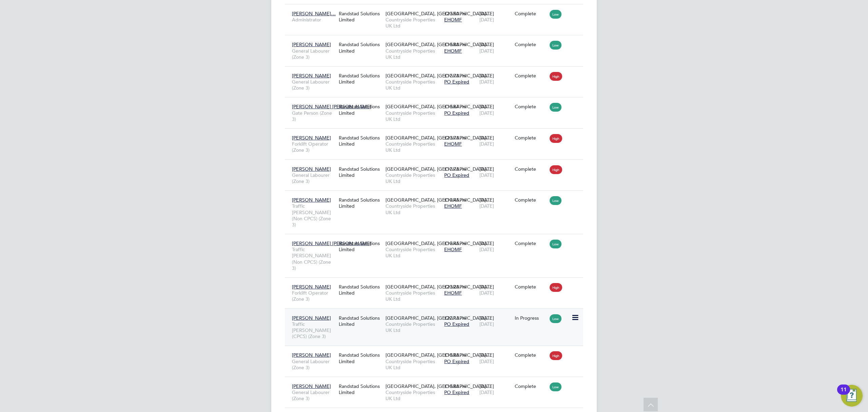 This screenshot has width=868, height=412. What do you see at coordinates (452, 287) in the screenshot?
I see `span: £23.28` at bounding box center [452, 287].